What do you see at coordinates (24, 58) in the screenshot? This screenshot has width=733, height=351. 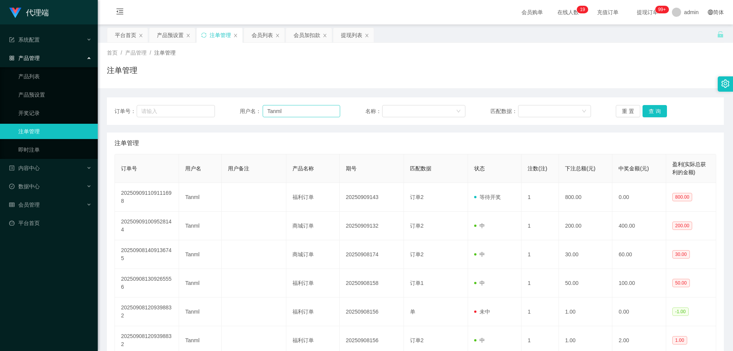 I see `span: 产品管理` at bounding box center [24, 58].